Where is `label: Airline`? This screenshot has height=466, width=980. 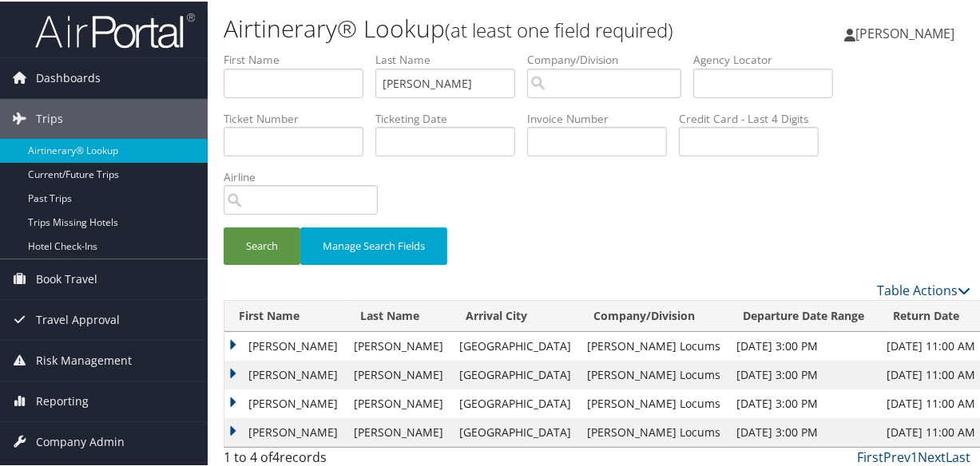 label: Airline is located at coordinates (307, 175).